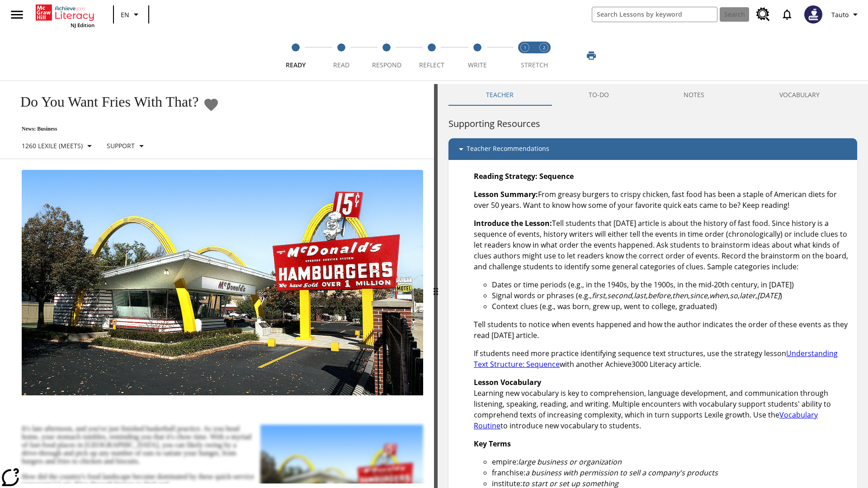 Image resolution: width=868 pixels, height=488 pixels. Describe the element at coordinates (104, 102) in the screenshot. I see `h1: Do You Want Fries With That?` at that location.